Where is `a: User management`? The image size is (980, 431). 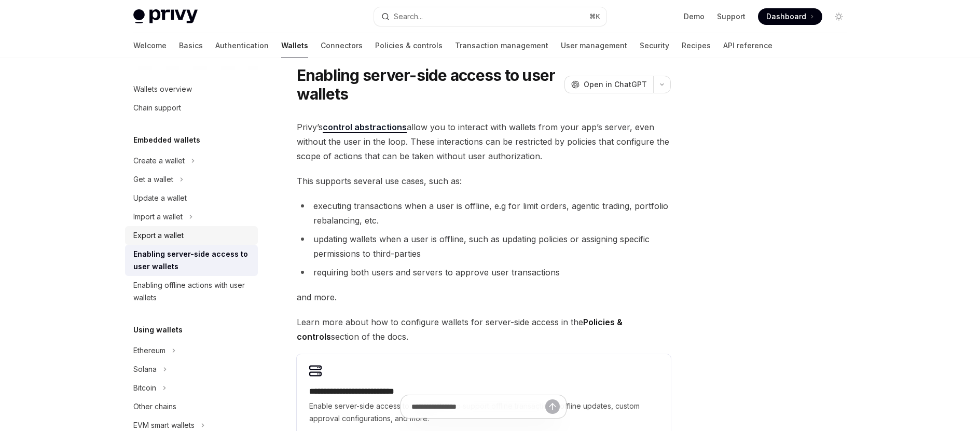
a: User management is located at coordinates (594, 46).